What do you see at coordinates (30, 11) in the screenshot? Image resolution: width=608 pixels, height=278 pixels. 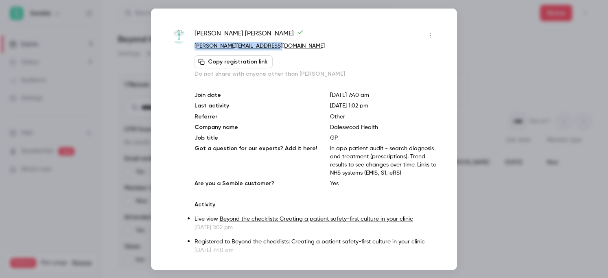 I see `img: Profile image for Salim` at bounding box center [30, 11].